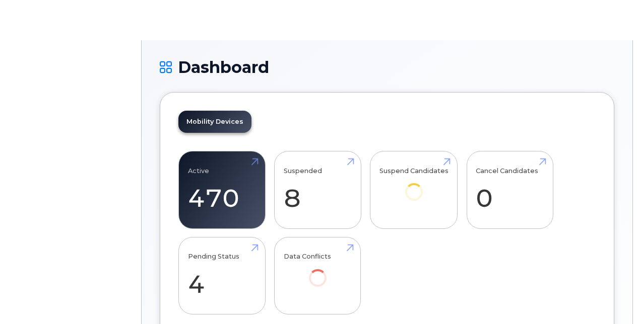  I want to click on a: Active 470, so click(222, 190).